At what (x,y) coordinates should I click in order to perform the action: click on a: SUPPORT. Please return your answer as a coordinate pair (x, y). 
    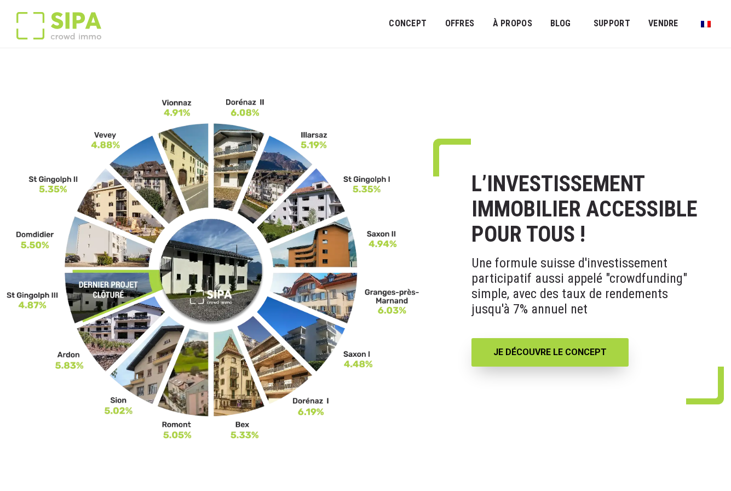
    Looking at the image, I should click on (612, 24).